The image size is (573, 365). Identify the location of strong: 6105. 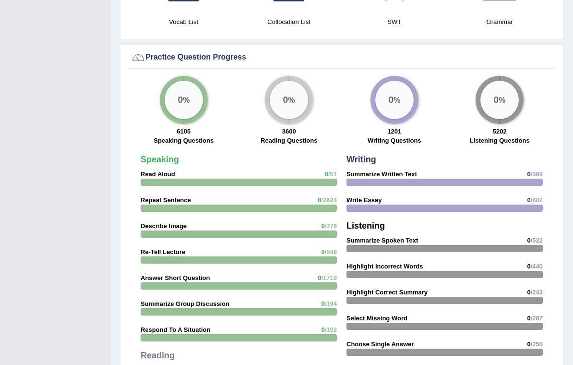
(183, 131).